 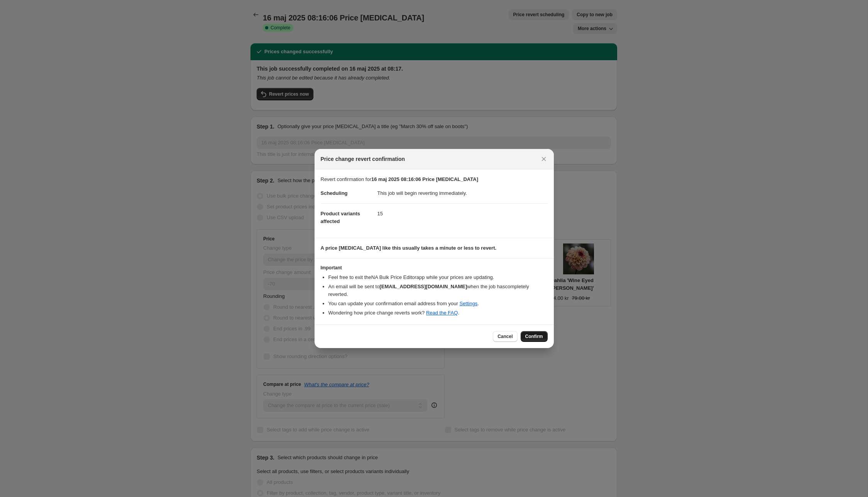 What do you see at coordinates (535, 337) in the screenshot?
I see `span: Confirm` at bounding box center [535, 337].